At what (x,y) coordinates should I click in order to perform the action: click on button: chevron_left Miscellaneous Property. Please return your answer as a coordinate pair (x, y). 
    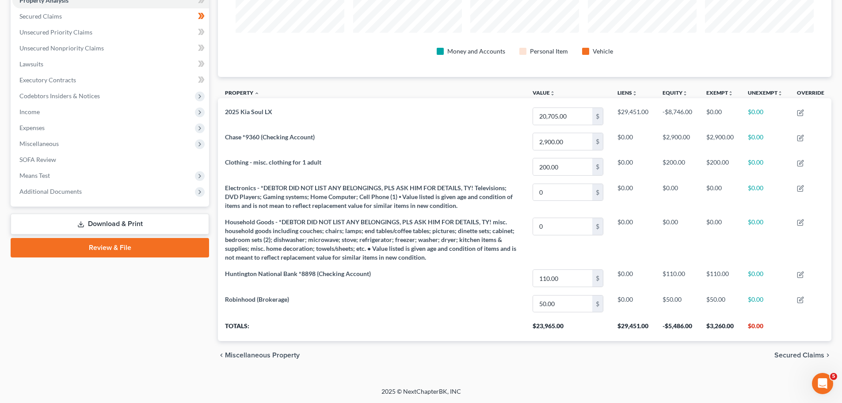
    Looking at the image, I should click on (259, 355).